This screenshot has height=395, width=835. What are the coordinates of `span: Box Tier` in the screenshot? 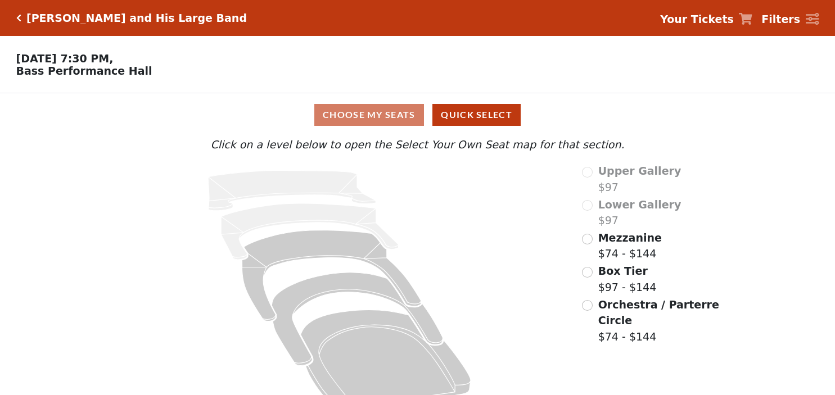 It's located at (623, 271).